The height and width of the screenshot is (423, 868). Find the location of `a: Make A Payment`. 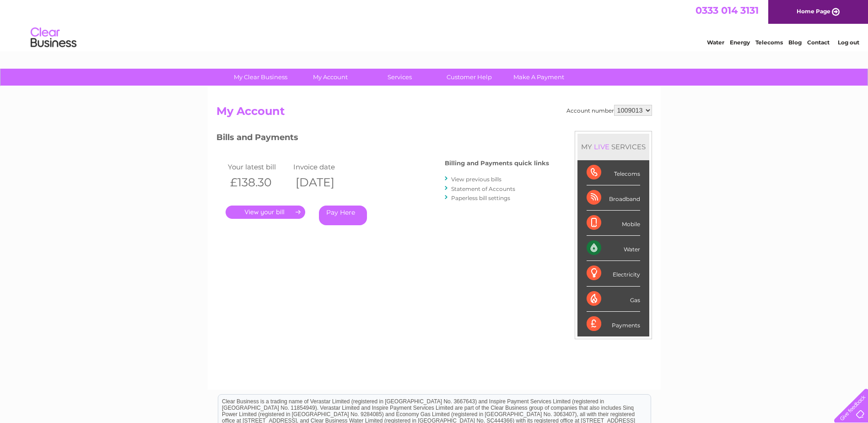

a: Make A Payment is located at coordinates (538, 77).